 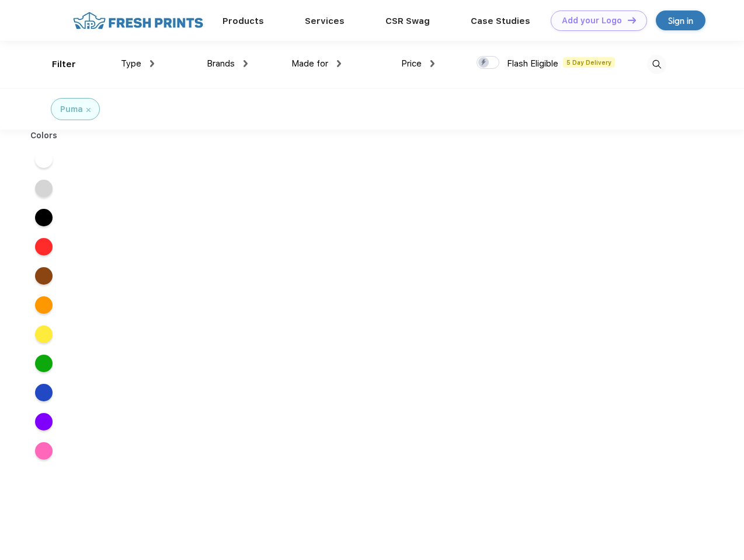 What do you see at coordinates (221, 63) in the screenshot?
I see `span: Brands` at bounding box center [221, 63].